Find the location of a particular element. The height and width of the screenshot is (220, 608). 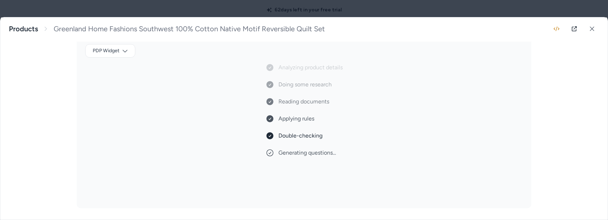

span: Double-checking is located at coordinates (301, 136).